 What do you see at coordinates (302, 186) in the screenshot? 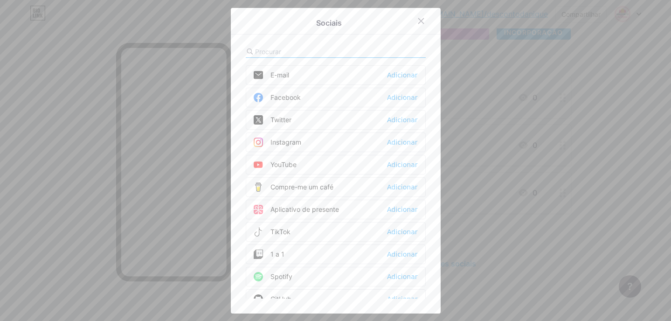
I see `font: Compre-me um café` at bounding box center [302, 186].